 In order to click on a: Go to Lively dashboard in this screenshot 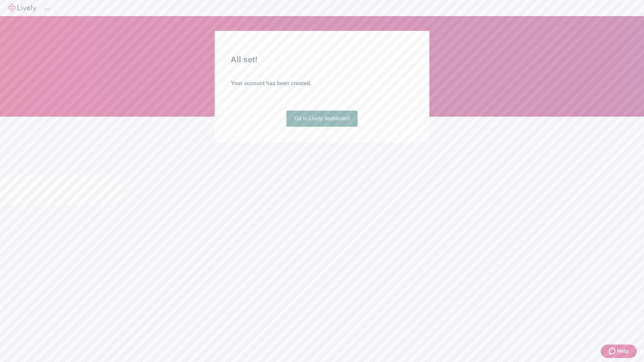, I will do `click(322, 118)`.